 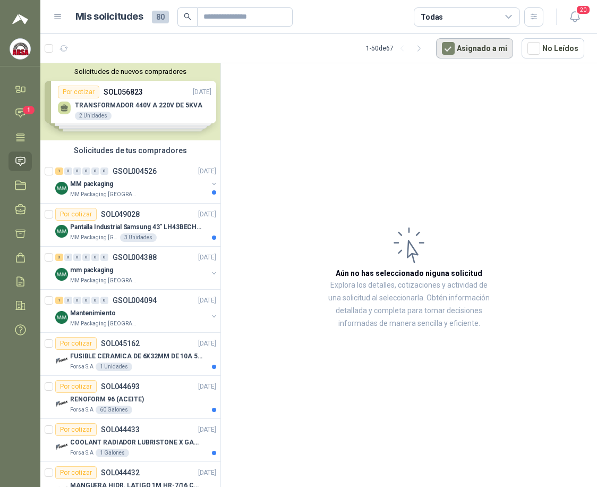 What do you see at coordinates (92, 313) in the screenshot?
I see `p: Mantenimiento` at bounding box center [92, 313].